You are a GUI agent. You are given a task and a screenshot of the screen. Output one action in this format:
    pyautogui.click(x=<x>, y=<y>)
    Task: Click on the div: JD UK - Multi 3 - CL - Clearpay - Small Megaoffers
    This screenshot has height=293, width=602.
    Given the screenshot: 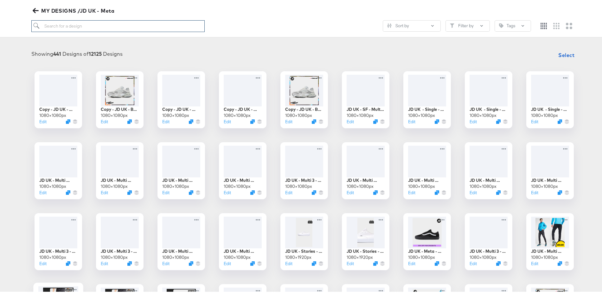 What is the action you would take?
    pyautogui.click(x=488, y=250)
    